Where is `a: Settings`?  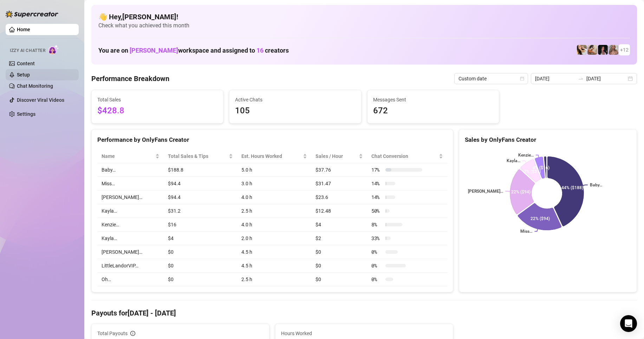 a: Settings is located at coordinates (26, 114).